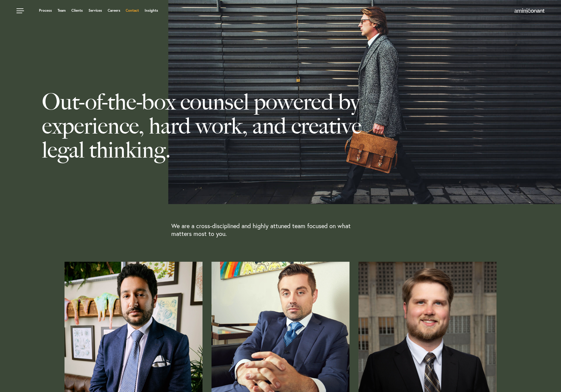 The height and width of the screenshot is (392, 561). What do you see at coordinates (132, 10) in the screenshot?
I see `a: Contact` at bounding box center [132, 10].